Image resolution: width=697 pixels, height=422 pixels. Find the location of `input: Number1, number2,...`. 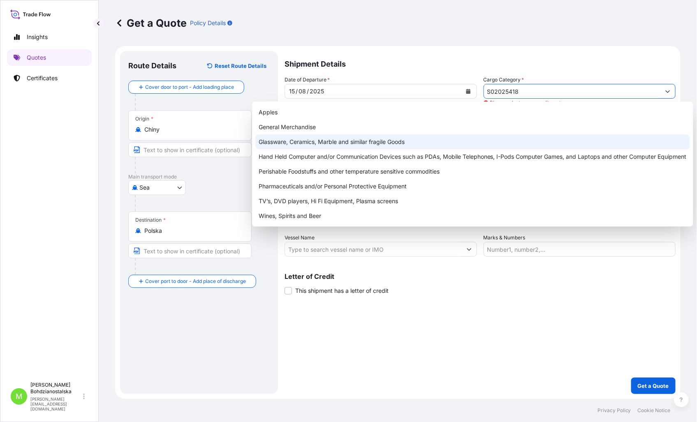

input: Number1, number2,... is located at coordinates (580, 249).